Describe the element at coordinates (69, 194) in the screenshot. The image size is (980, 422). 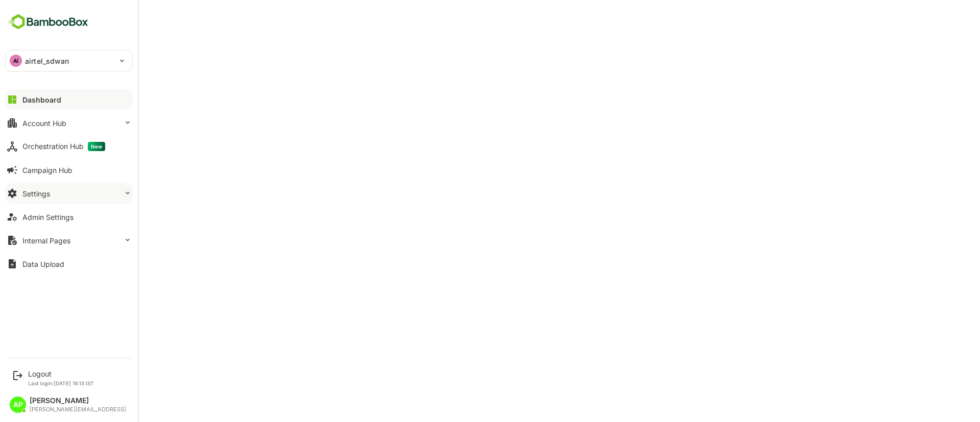
I see `button: Settings` at that location.